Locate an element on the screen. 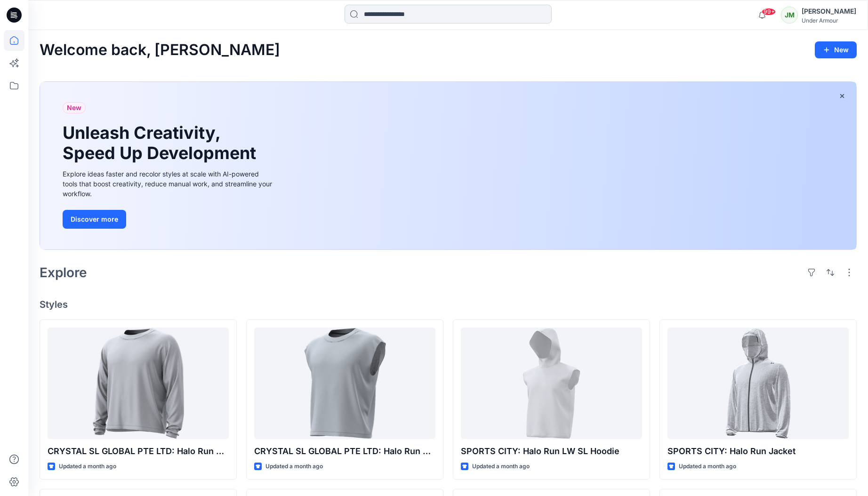 This screenshot has width=868, height=496. a: SPORTS CITY: Halo Run Jacket is located at coordinates (758, 383).